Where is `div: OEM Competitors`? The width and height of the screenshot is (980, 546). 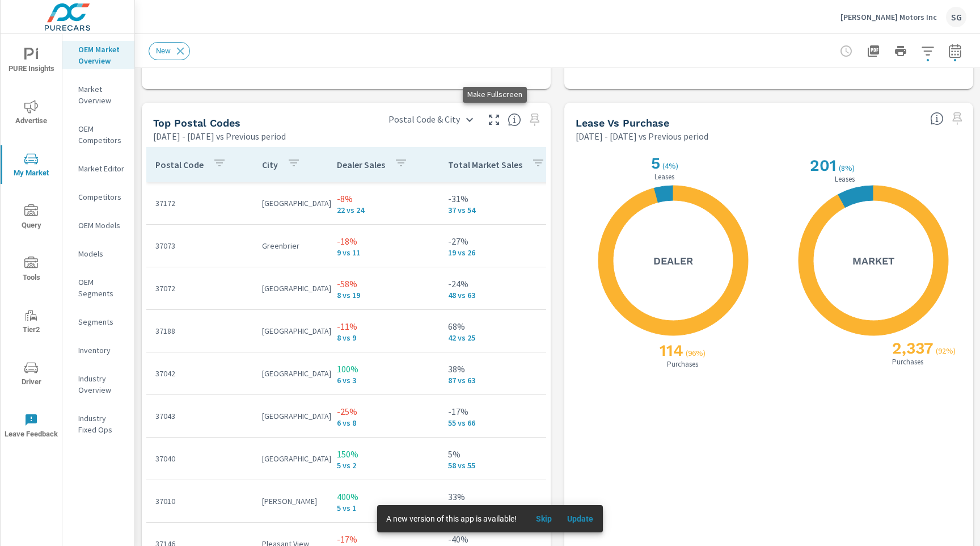
div: OEM Competitors is located at coordinates (98, 134).